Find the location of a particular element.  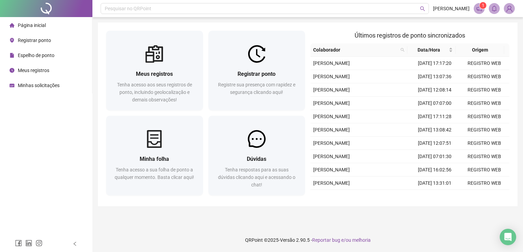

a: Registrar pontoRegistre sua presença com rapidez e segurança clicando aqui! is located at coordinates (257, 70).